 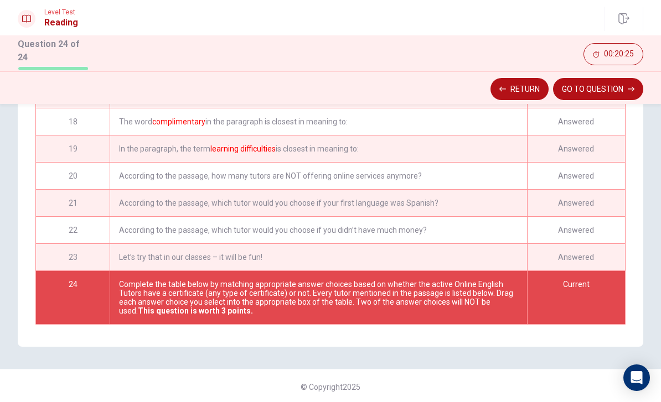 I want to click on h1: Reading, so click(x=61, y=23).